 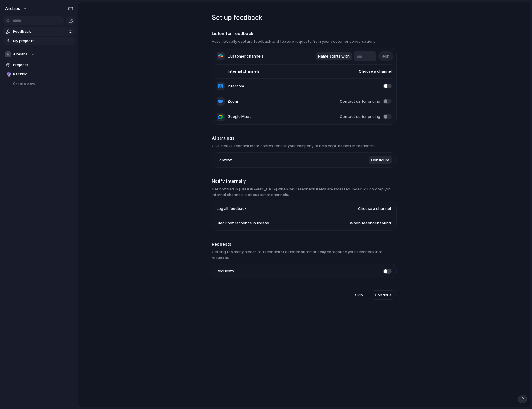 What do you see at coordinates (43, 65) in the screenshot?
I see `span: Projects` at bounding box center [43, 65].